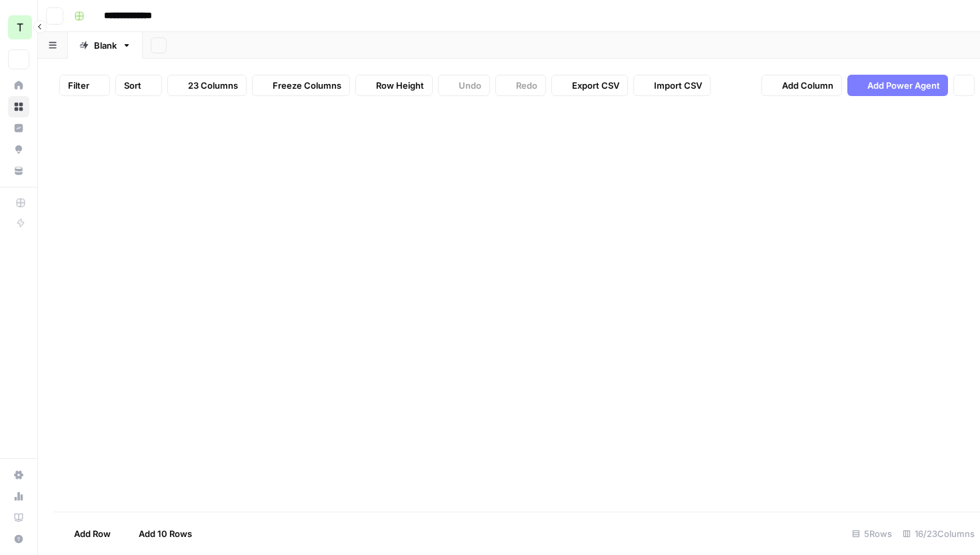 This screenshot has height=555, width=980. Describe the element at coordinates (307, 85) in the screenshot. I see `span: Freeze Columns` at that location.